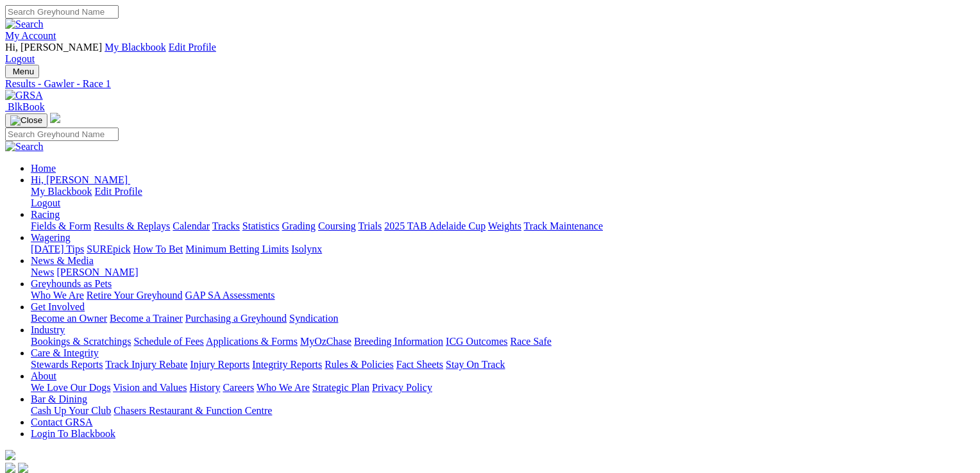  What do you see at coordinates (498, 296) in the screenshot?
I see `div: Greyhounds as Pets` at bounding box center [498, 296].